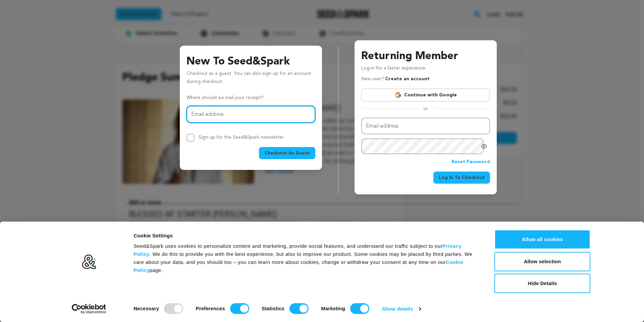 Image resolution: width=644 pixels, height=322 pixels. Describe the element at coordinates (298, 250) in the screenshot. I see `a: Privacy Policy` at that location.